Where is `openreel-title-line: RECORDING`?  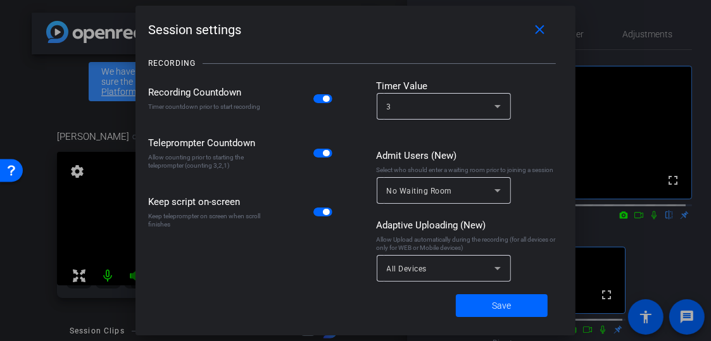 openreel-title-line: RECORDING is located at coordinates (355, 63).